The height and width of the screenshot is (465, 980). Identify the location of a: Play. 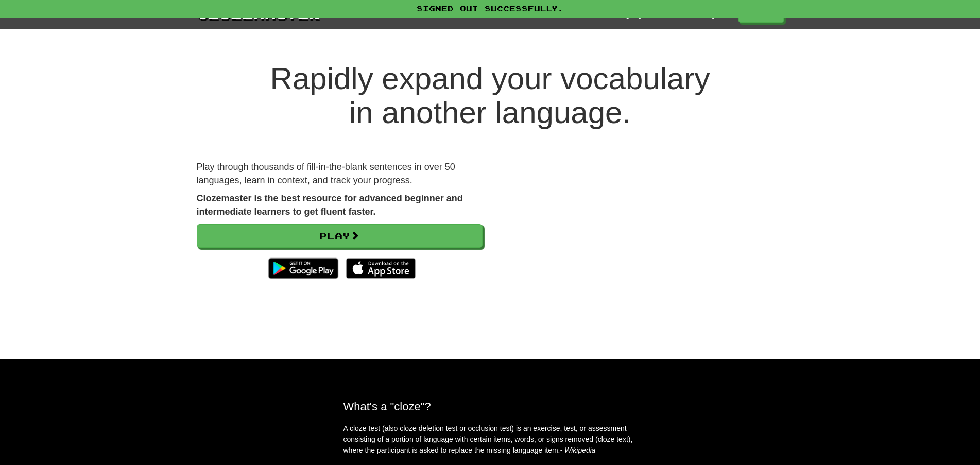
(339, 236).